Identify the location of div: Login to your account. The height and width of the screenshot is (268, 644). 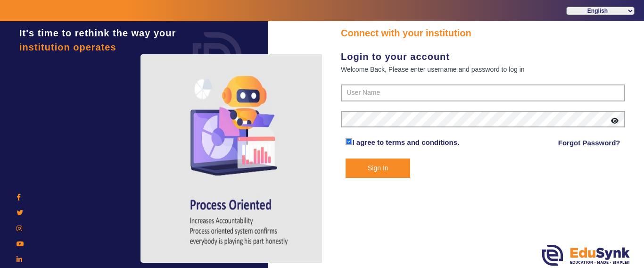
(483, 56).